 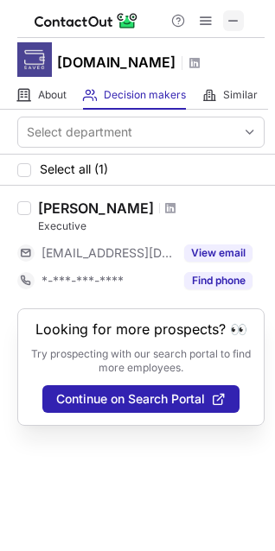 I want to click on p: Try prospecting with our search portal to find more employees., so click(x=141, y=361).